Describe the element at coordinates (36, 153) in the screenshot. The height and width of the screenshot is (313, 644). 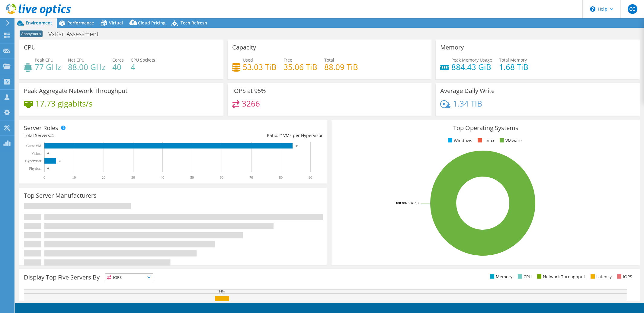
I see `text: Virtual` at that location.